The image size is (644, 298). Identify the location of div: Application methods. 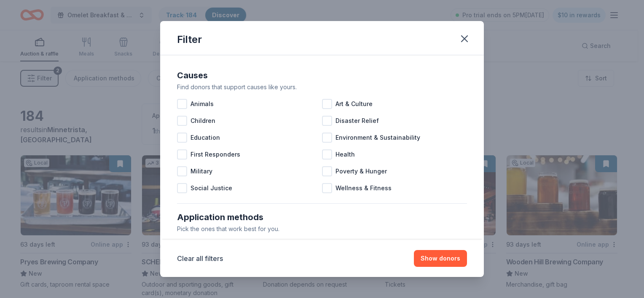
(322, 217).